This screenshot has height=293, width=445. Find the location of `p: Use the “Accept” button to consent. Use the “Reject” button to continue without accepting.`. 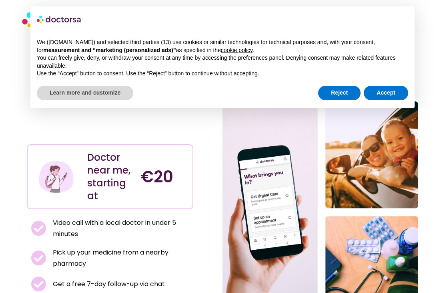

p: Use the “Accept” button to consent. Use the “Reject” button to continue without accepting. is located at coordinates (223, 74).